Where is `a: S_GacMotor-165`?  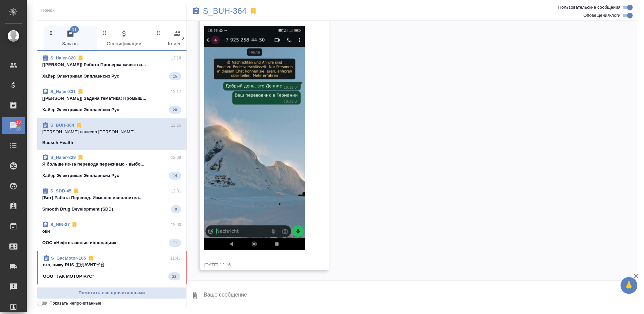
a: S_GacMotor-165 is located at coordinates (69, 258).